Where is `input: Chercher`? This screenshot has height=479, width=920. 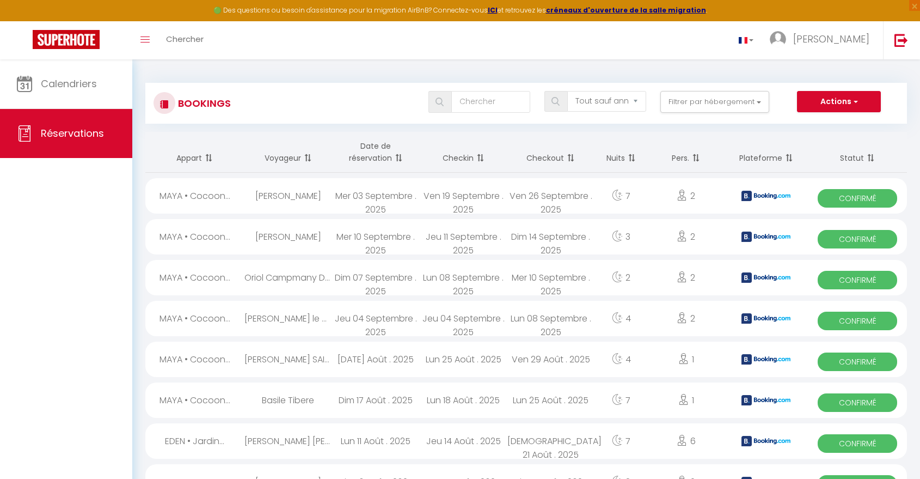
input: Chercher is located at coordinates (491, 102).